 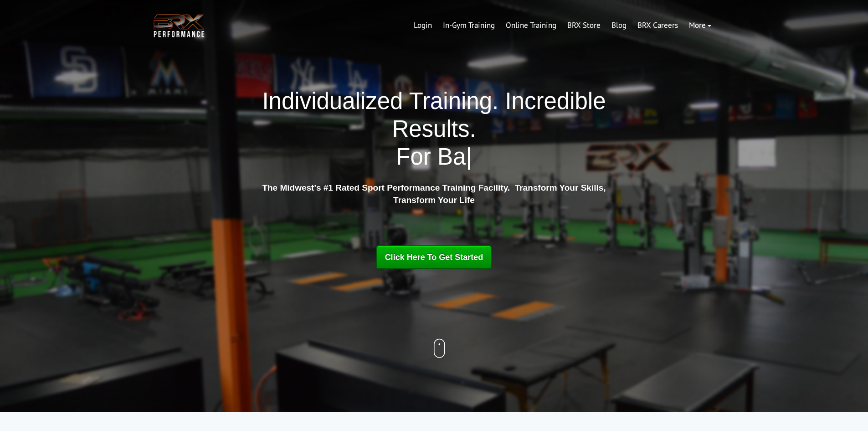 What do you see at coordinates (434, 129) in the screenshot?
I see `h1: Individualized Training. Incredible Results.` at bounding box center [434, 129].